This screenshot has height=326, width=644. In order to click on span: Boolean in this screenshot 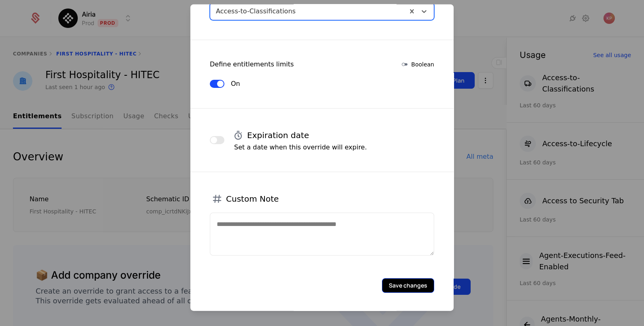, I will do `click(423, 64)`.